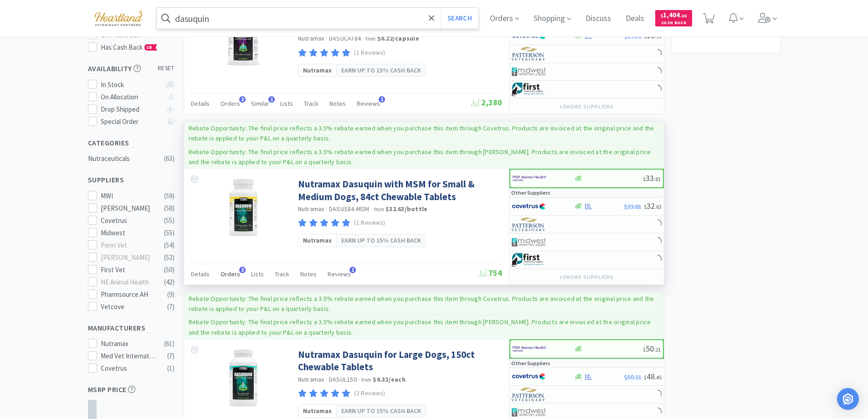 This screenshot has height=419, width=868. What do you see at coordinates (129, 282) in the screenshot?
I see `div: NE Animal Health` at bounding box center [129, 282].